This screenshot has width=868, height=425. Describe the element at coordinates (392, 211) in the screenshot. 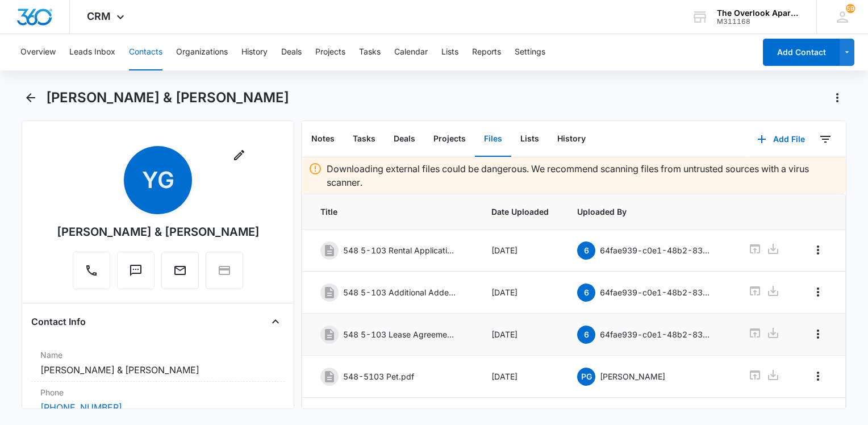

I see `span: Title` at that location.